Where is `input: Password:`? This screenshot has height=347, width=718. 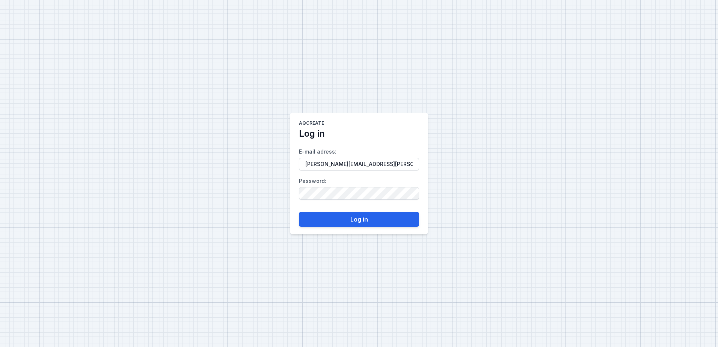
input: Password: is located at coordinates (359, 193).